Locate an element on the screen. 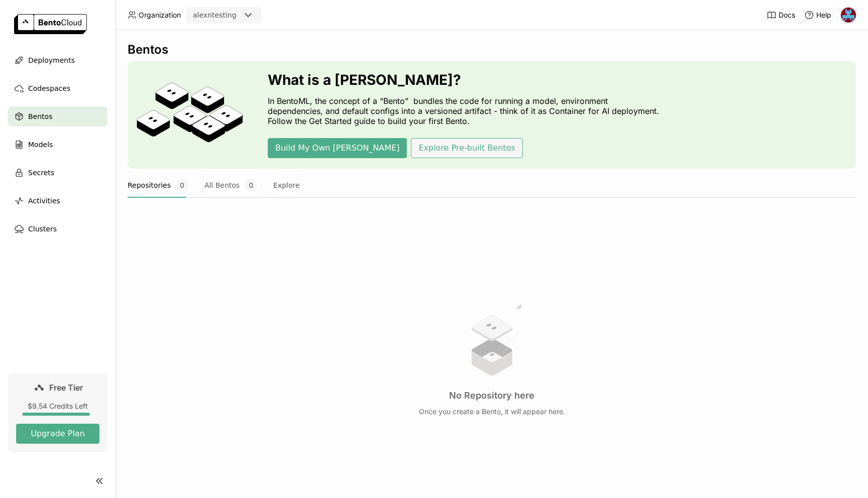 Image resolution: width=868 pixels, height=498 pixels. span: Help is located at coordinates (824, 15).